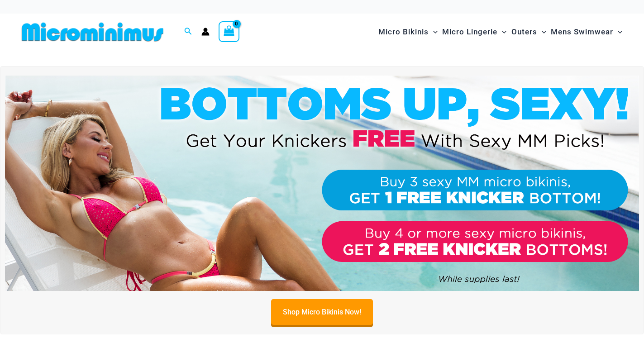 This screenshot has height=357, width=644. What do you see at coordinates (529, 32) in the screenshot?
I see `a: OutersMenu ToggleMenu Toggle` at bounding box center [529, 32].